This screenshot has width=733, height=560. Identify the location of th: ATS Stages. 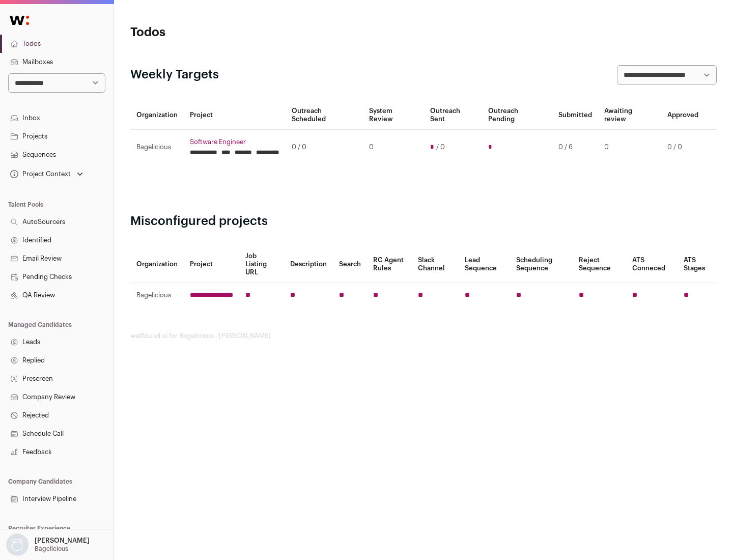
(697, 264).